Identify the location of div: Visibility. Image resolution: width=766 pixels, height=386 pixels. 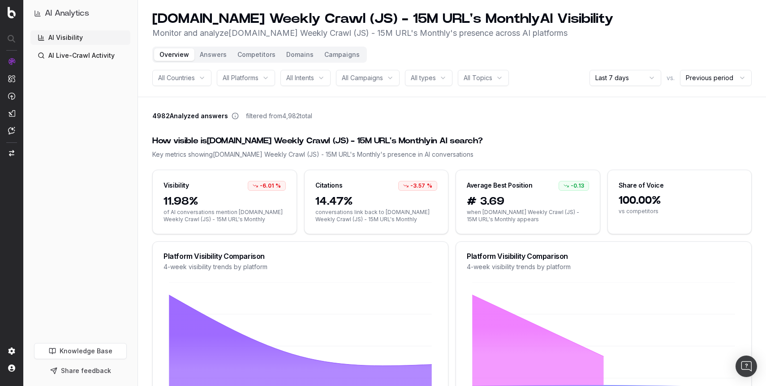
(176, 185).